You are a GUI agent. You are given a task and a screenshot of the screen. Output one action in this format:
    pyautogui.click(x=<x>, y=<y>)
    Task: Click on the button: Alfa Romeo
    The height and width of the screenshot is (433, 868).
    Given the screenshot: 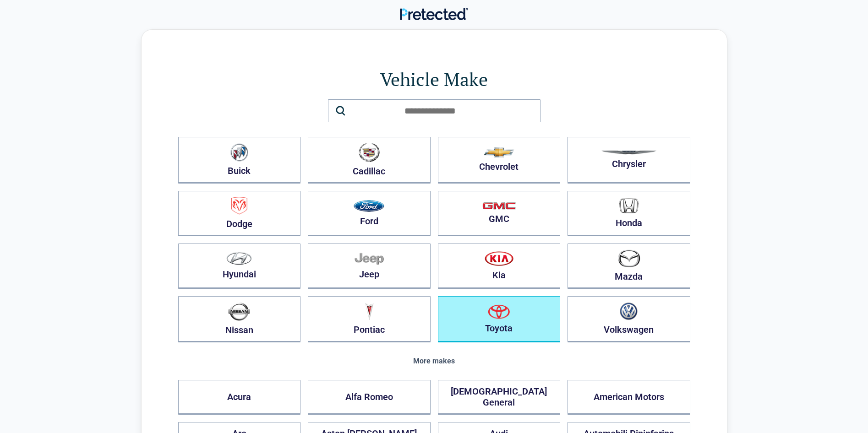 What is the action you would take?
    pyautogui.click(x=369, y=398)
    